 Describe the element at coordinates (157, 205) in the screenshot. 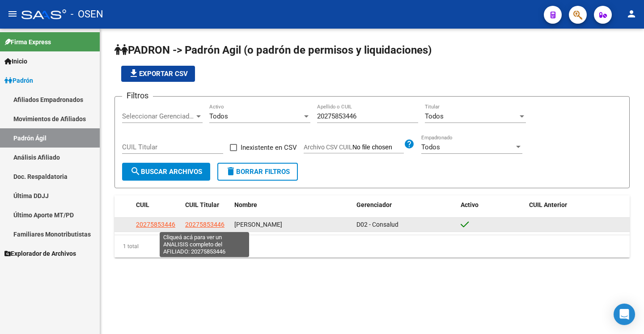

I see `datatable-header-cell: CUIL` at that location.